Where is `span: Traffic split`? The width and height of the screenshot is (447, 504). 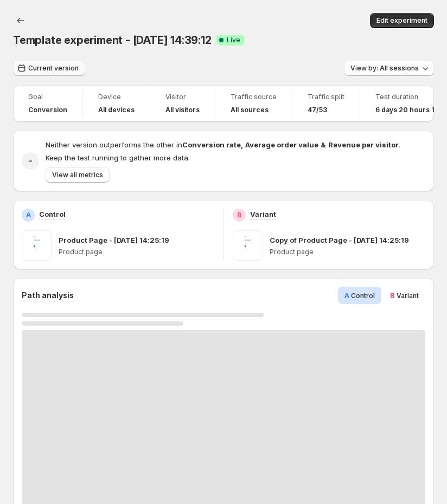
span: Traffic split is located at coordinates (326, 97).